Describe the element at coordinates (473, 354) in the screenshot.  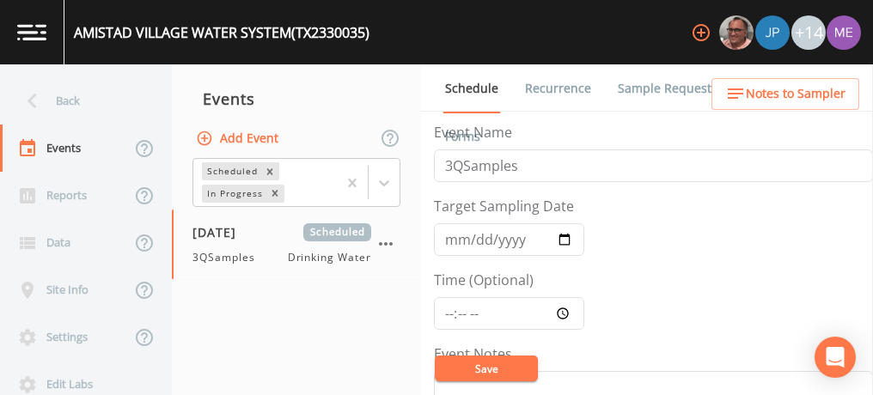
I see `label: Event Notes` at that location.